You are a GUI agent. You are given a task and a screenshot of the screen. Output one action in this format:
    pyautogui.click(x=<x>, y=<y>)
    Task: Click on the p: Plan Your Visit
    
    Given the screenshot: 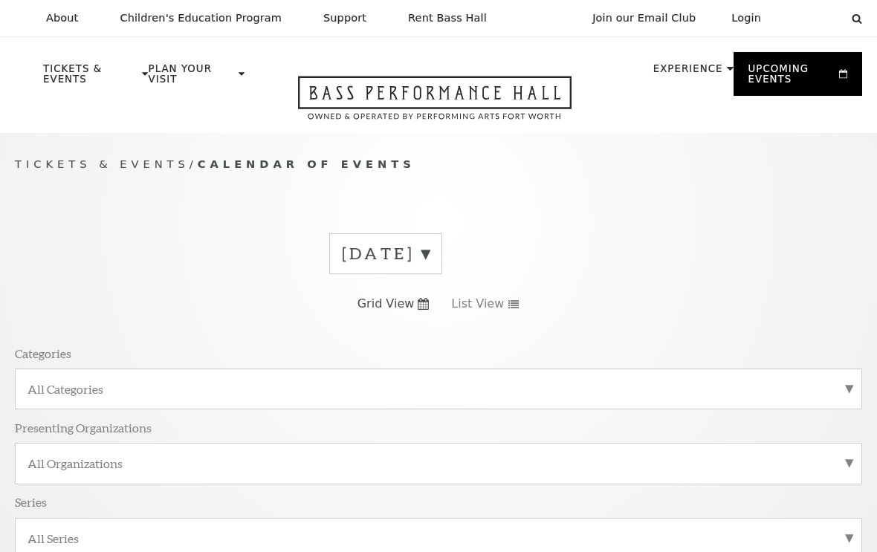 What is the action you would take?
    pyautogui.click(x=192, y=78)
    